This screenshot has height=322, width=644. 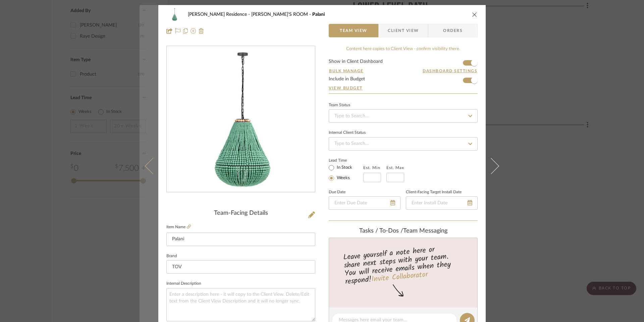 I want to click on label: Est. Min, so click(x=371, y=167).